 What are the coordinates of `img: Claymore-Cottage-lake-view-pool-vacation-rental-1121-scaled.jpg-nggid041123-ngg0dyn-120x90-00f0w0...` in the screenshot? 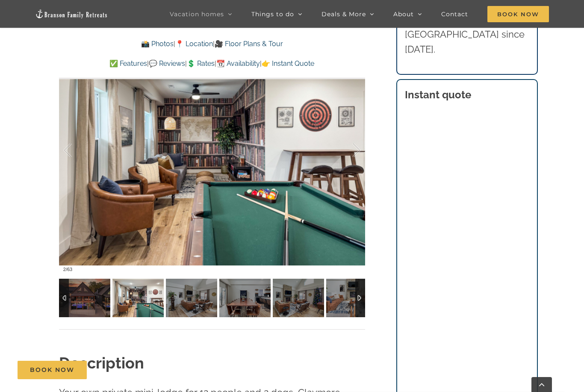 It's located at (245, 298).